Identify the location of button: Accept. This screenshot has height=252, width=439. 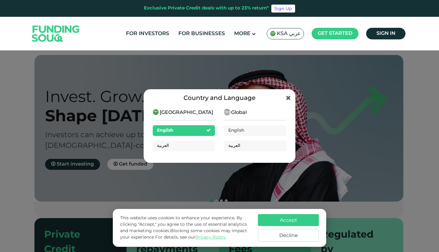
(289, 220).